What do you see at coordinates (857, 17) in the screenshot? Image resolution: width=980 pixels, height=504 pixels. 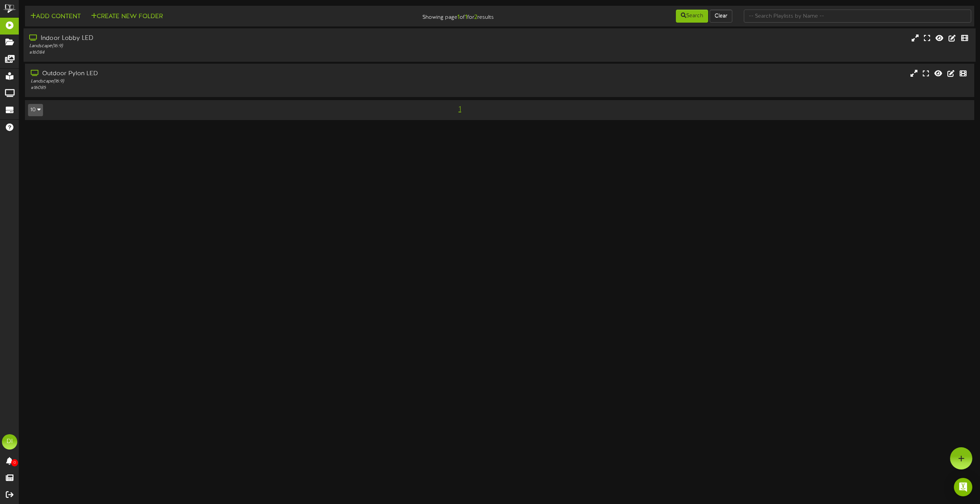 I see `input: -- Search Playlists by Name --` at bounding box center [857, 17].